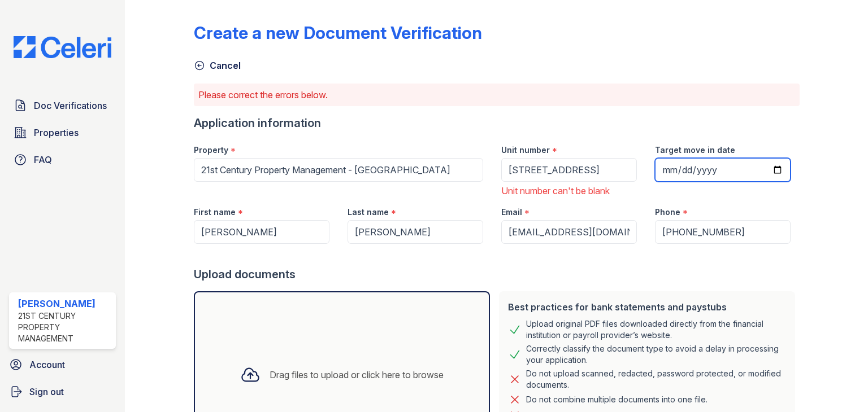  I want to click on div: Upload documents, so click(497, 274).